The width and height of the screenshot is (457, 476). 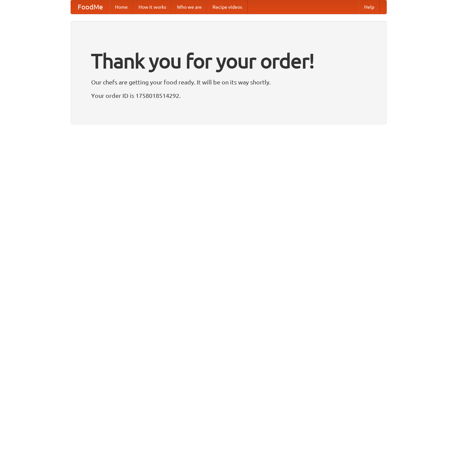 I want to click on a: Help, so click(x=369, y=7).